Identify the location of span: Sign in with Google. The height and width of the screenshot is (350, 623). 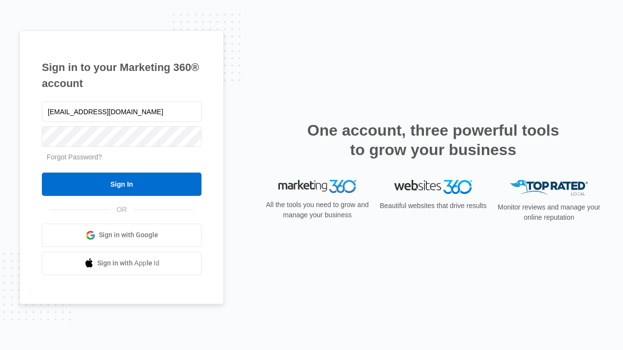
(129, 235).